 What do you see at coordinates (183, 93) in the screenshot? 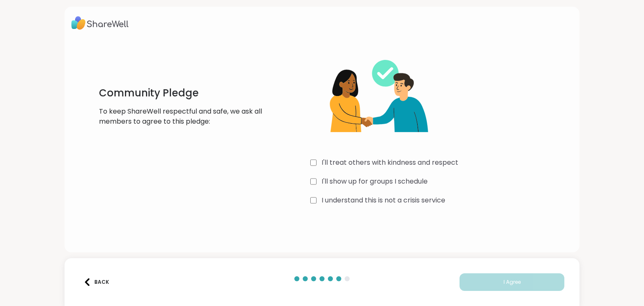
I see `h1: Community Pledge` at bounding box center [183, 93].